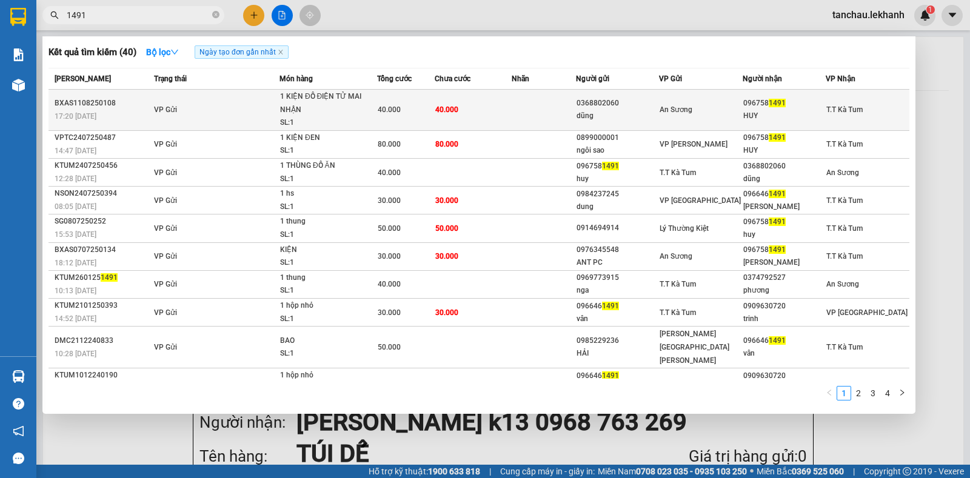 This screenshot has width=970, height=478. Describe the element at coordinates (216, 15) in the screenshot. I see `span: close-circle` at that location.